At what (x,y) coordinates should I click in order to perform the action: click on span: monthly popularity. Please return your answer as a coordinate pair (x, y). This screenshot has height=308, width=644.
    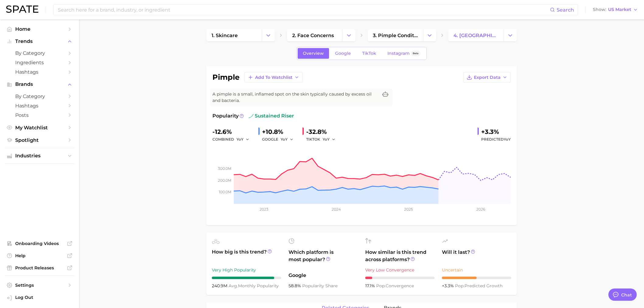
    Looking at the image, I should click on (253, 286).